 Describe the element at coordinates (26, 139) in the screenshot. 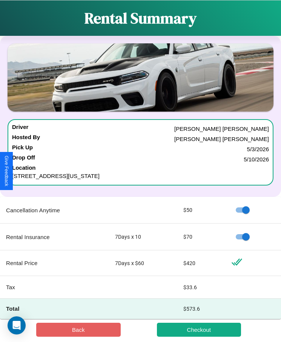

I see `h4: Hosted By` at that location.